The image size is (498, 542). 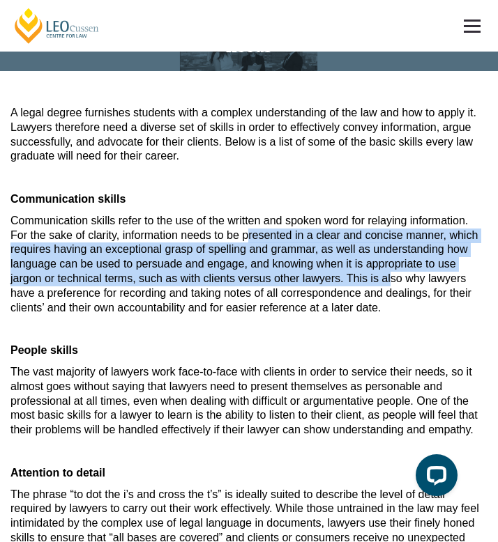 What do you see at coordinates (68, 199) in the screenshot?
I see `b: Communication skills` at bounding box center [68, 199].